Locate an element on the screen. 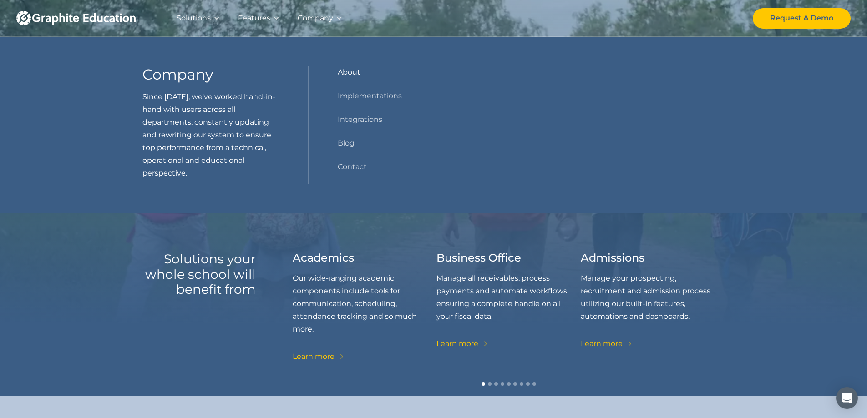 This screenshot has width=867, height=418. div: Show slide 3 of 9 is located at coordinates (496, 384).